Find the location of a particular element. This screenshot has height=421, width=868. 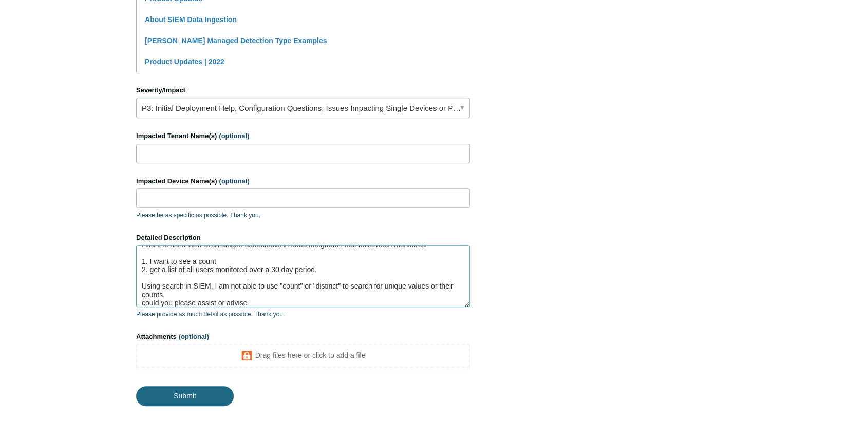

a: About SIEM Data Ingestion is located at coordinates (190, 20).